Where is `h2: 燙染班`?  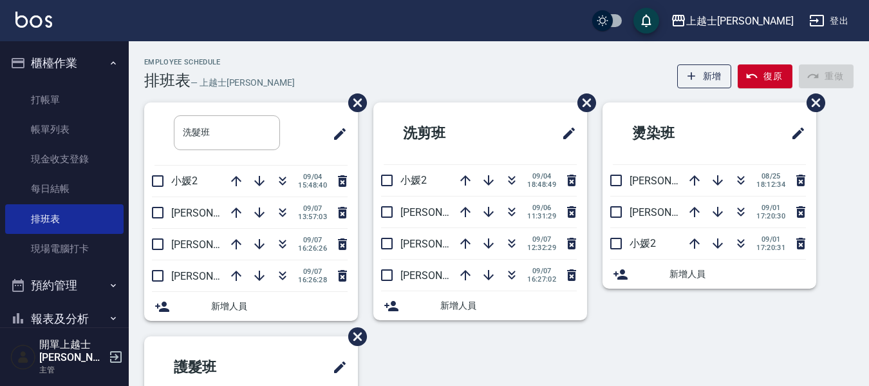 h2: 燙染班 is located at coordinates (675, 133).